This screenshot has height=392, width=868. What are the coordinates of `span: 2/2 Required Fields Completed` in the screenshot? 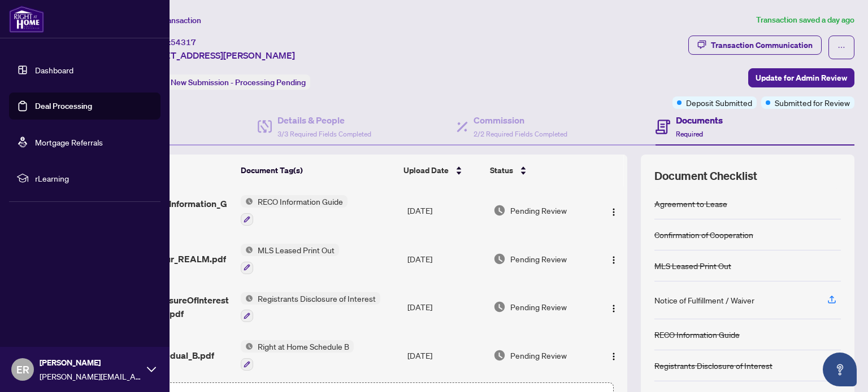 It's located at (521, 134).